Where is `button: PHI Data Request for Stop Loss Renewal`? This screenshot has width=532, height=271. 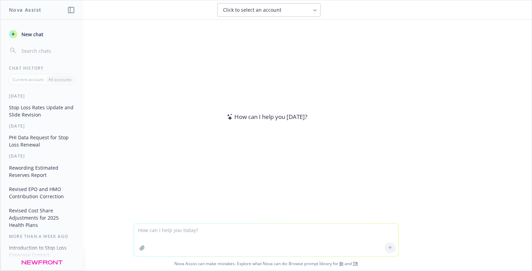 button: PHI Data Request for Stop Loss Renewal is located at coordinates (42, 141).